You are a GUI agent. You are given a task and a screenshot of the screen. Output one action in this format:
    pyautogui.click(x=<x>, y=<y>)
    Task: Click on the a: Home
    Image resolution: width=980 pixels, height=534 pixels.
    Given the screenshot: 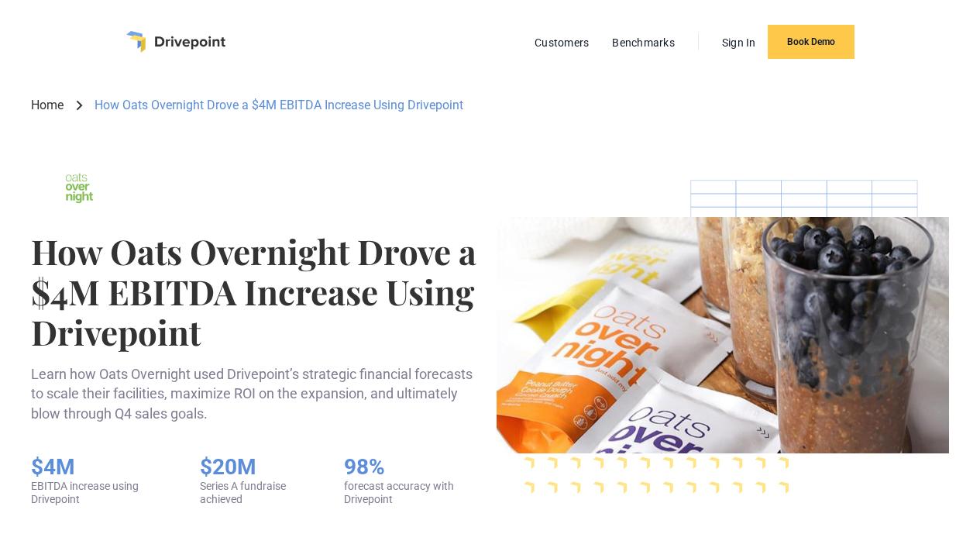 What is the action you would take?
    pyautogui.click(x=47, y=106)
    